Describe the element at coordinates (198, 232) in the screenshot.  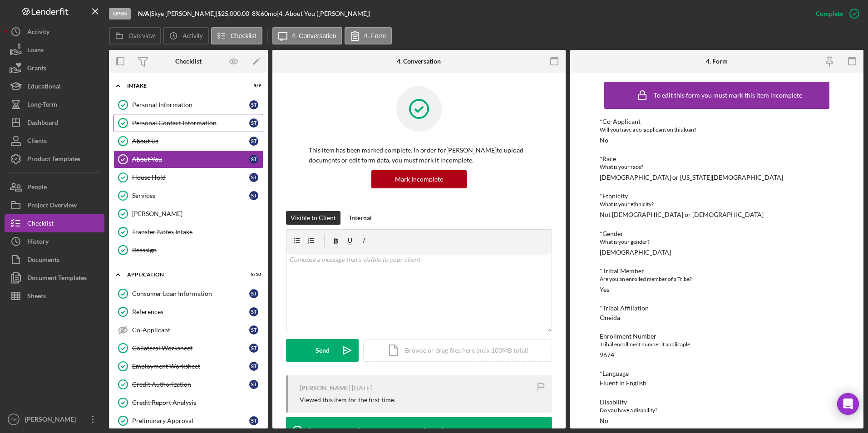
I see `div: Transfer Notes Intake` at that location.